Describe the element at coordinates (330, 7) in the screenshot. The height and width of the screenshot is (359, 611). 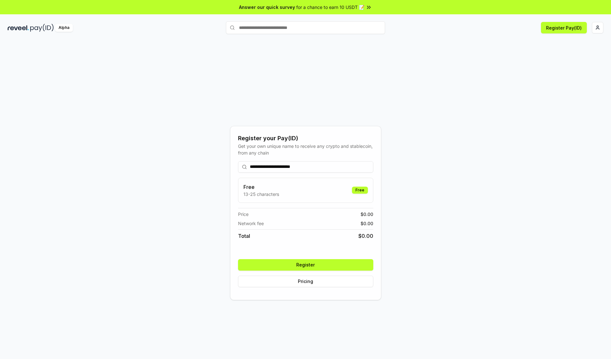
I see `span: for a chance to earn 10 USDT 📝` at that location.